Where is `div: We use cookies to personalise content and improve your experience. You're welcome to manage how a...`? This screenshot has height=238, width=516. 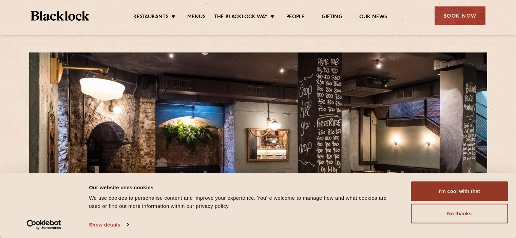 div: We use cookies to personalise content and improve your experience. You're welcome to manage how a... is located at coordinates (242, 203).